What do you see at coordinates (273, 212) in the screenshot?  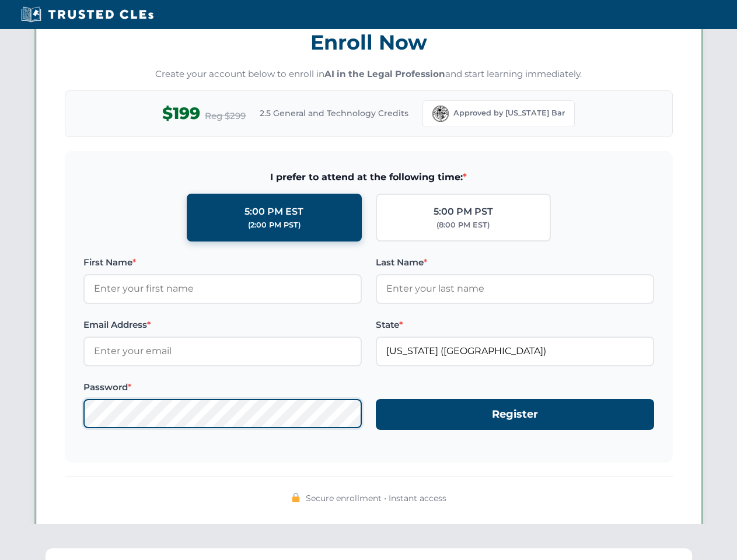 I see `div: 5:00 PM EST` at bounding box center [273, 212].